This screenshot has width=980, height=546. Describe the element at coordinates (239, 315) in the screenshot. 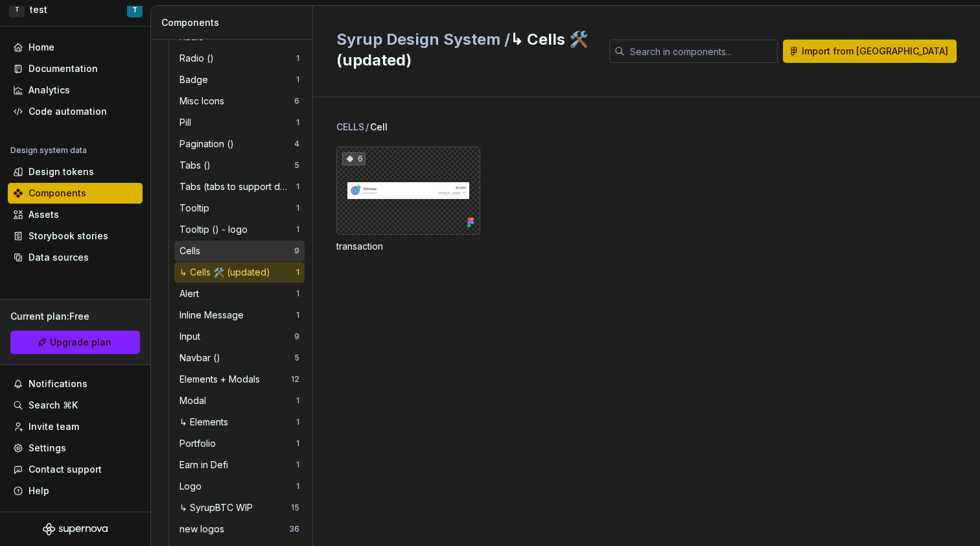

I see `a: Inline Message1` at that location.